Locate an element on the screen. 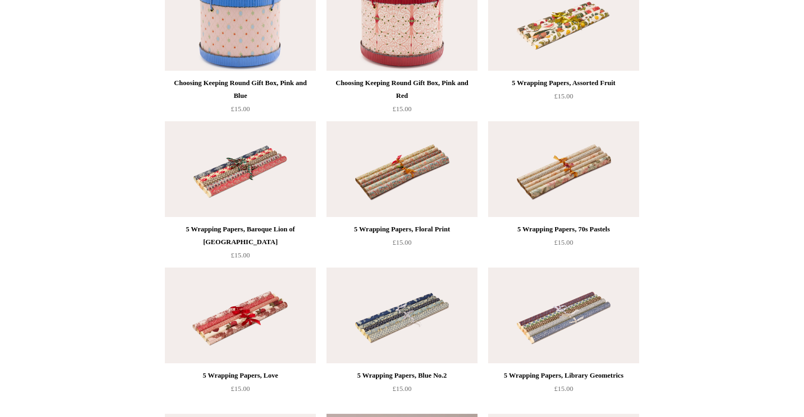  img: 5 Wrapping Papers, 70s Pastels is located at coordinates (564, 169).